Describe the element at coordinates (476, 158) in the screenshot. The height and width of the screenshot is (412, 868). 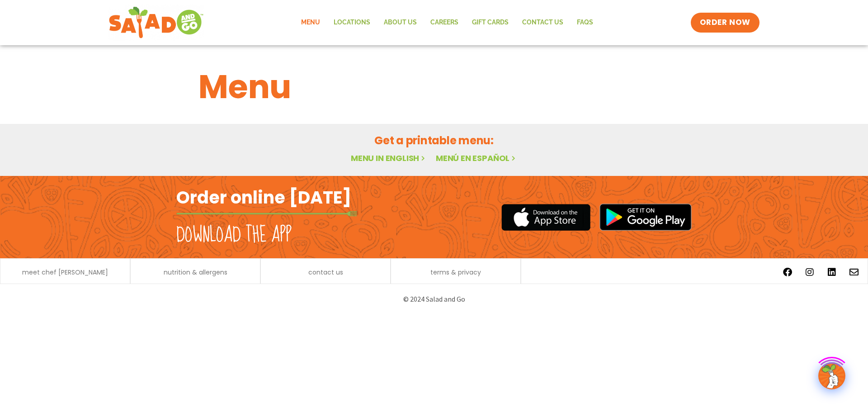
I see `a: Menú en español` at that location.